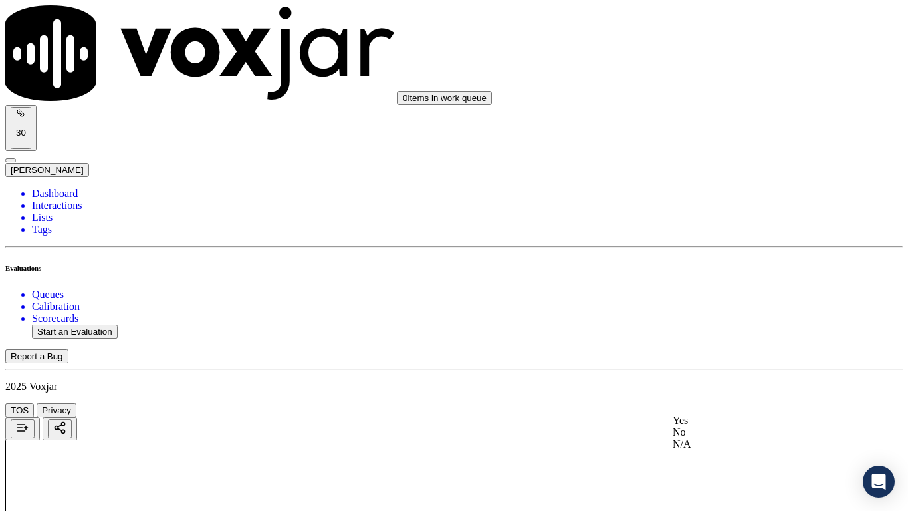  What do you see at coordinates (467, 318) in the screenshot?
I see `li: Scorecards` at bounding box center [467, 318].